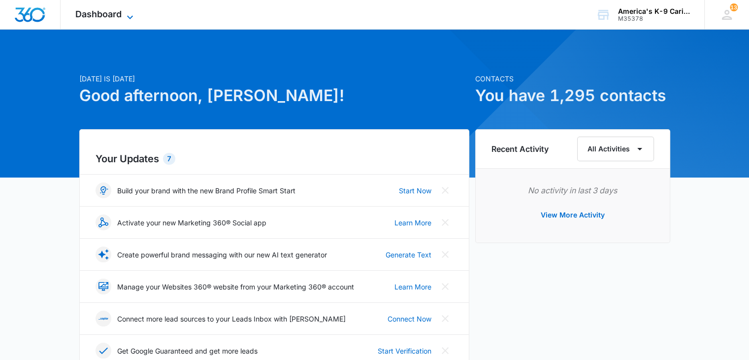 The image size is (749, 360). Describe the element at coordinates (235, 286) in the screenshot. I see `p: Manage your Websites 360® website from your Marketing 360® account` at that location.